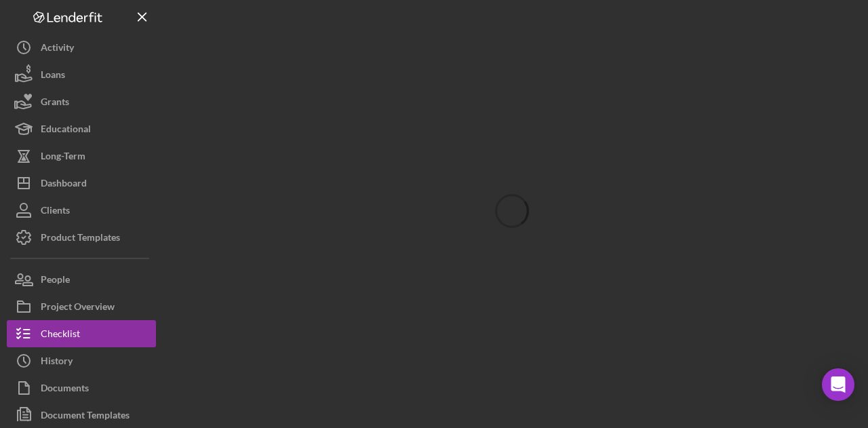 Image resolution: width=868 pixels, height=428 pixels. I want to click on a: Educational, so click(81, 129).